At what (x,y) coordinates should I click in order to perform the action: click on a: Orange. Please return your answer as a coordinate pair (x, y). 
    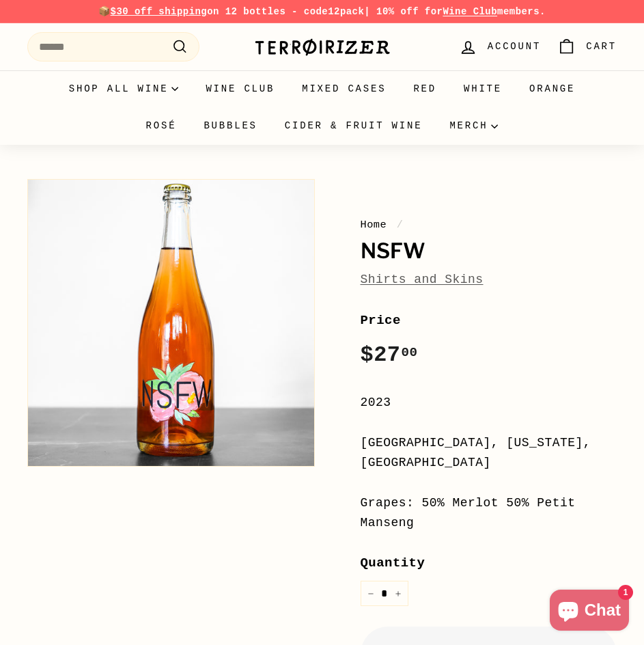
    Looking at the image, I should click on (551, 89).